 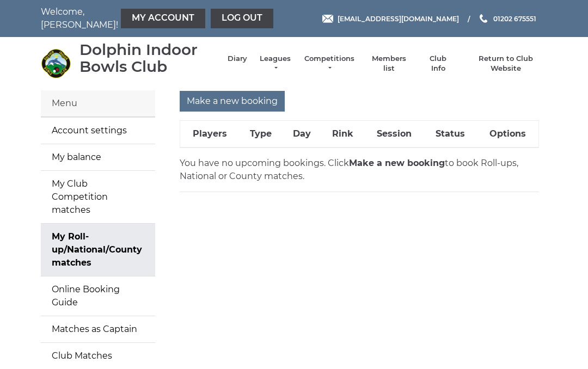 I want to click on p: You have no upcoming bookings. Click to book Roll-ups, National or County matches., so click(x=359, y=170).